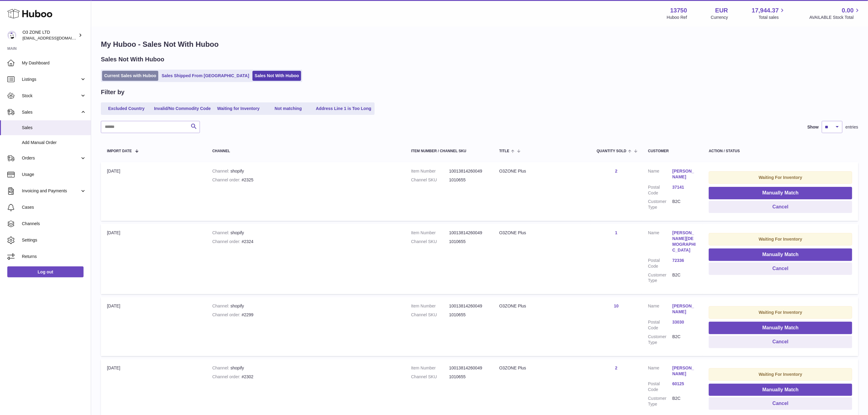 The width and height of the screenshot is (868, 415). Describe the element at coordinates (306, 315) in the screenshot. I see `div: #2299` at that location.